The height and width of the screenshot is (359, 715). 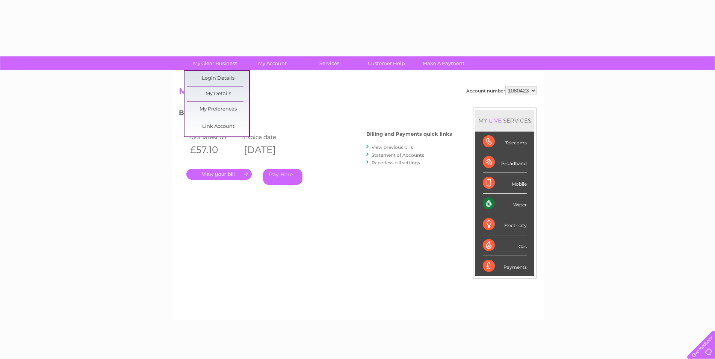 I want to click on td: Invoice date, so click(x=267, y=137).